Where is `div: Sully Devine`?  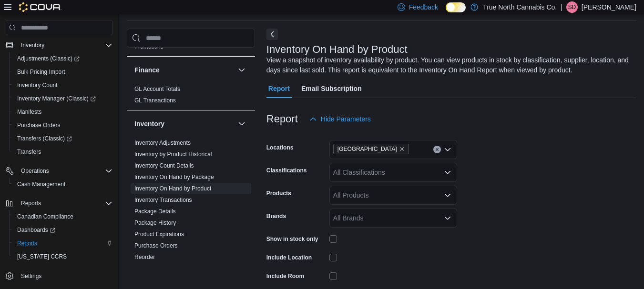
div: Sully Devine is located at coordinates (572, 7).